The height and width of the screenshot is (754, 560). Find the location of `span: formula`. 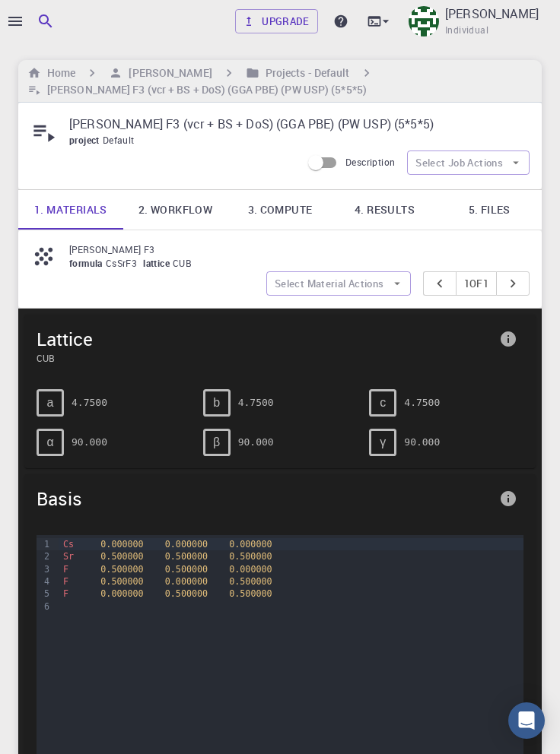

span: formula is located at coordinates (88, 263).